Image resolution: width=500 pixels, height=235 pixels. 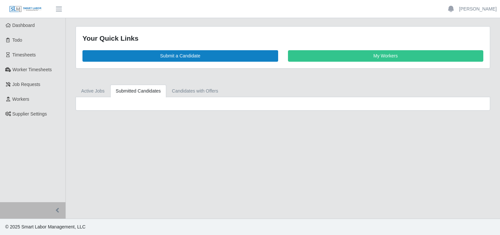 What do you see at coordinates (283, 38) in the screenshot?
I see `div: Your Quick Links` at bounding box center [283, 38].